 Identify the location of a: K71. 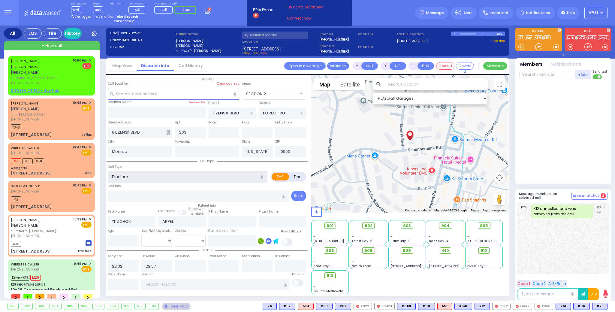
(520, 38).